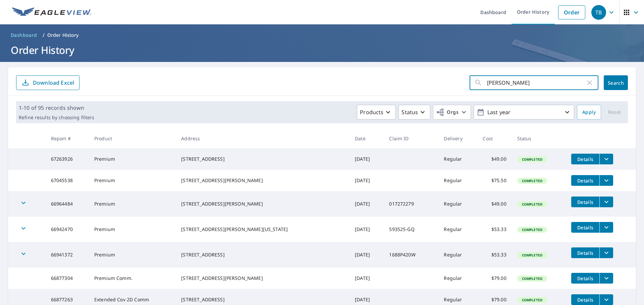  Describe the element at coordinates (262, 138) in the screenshot. I see `th: Address` at that location.